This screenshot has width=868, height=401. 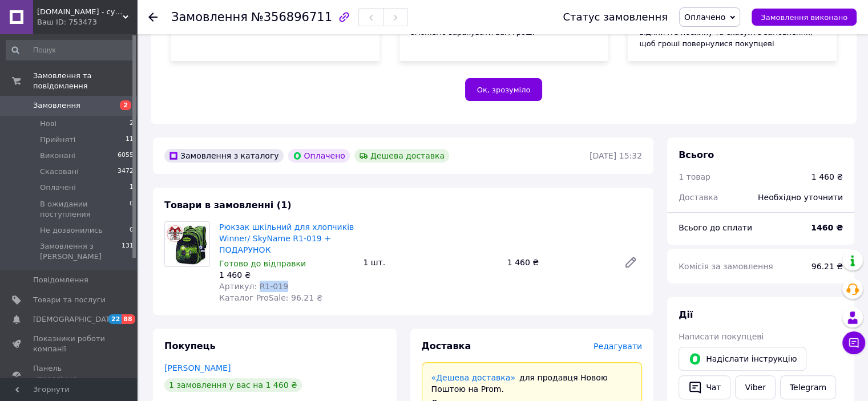 What do you see at coordinates (742, 359) in the screenshot?
I see `button: Надіслати інструкцію` at bounding box center [742, 359].